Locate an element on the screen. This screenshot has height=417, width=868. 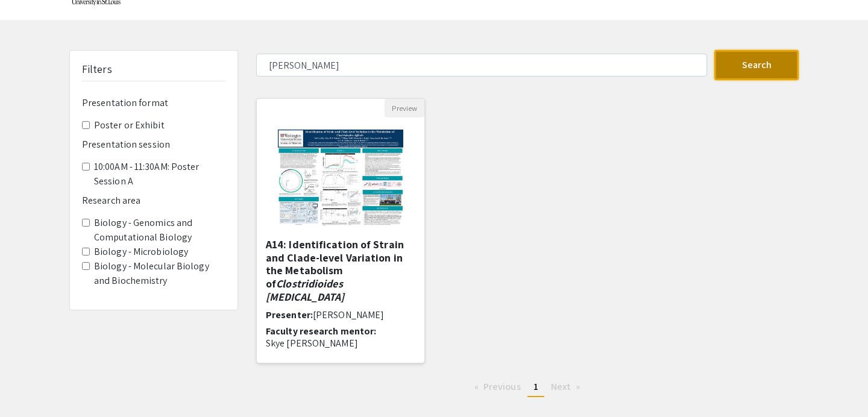
span: Next is located at coordinates (561, 386).